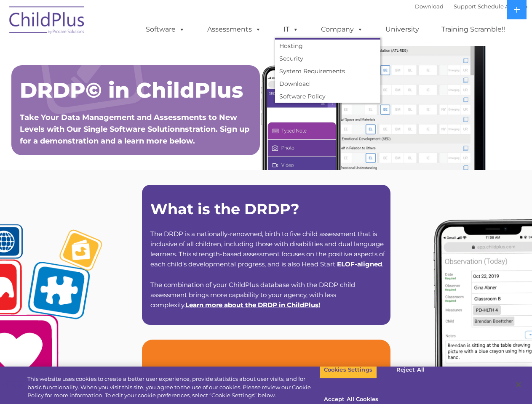  What do you see at coordinates (328, 58) in the screenshot?
I see `a: Security` at bounding box center [328, 58].